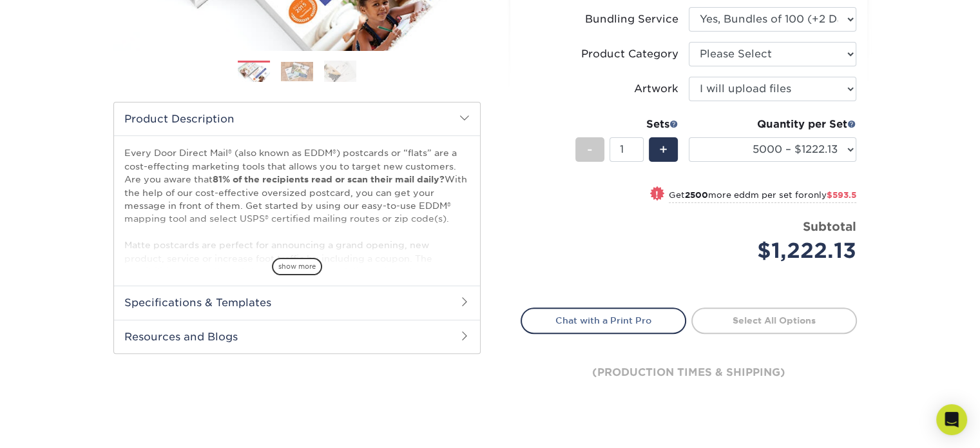 Image resolution: width=980 pixels, height=448 pixels. I want to click on strong: Subtotal, so click(829, 226).